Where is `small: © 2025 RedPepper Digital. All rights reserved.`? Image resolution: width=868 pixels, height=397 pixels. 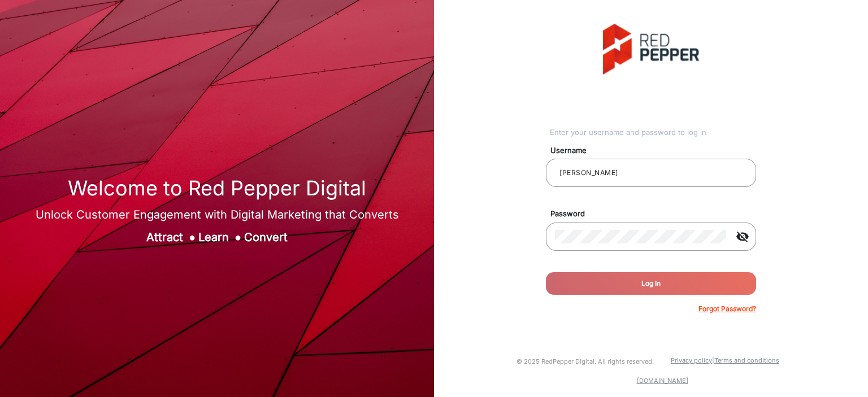 small: © 2025 RedPepper Digital. All rights reserved. is located at coordinates (585, 361).